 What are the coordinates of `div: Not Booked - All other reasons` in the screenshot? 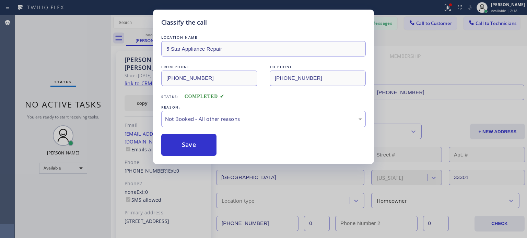 It's located at (263, 119).